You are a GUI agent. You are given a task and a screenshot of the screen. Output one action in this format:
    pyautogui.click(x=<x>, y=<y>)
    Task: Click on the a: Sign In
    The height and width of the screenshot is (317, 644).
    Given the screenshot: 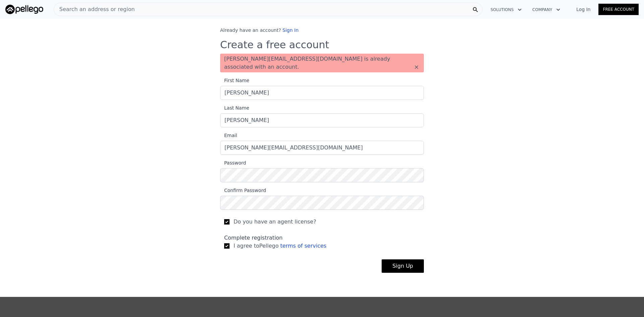 What is the action you would take?
    pyautogui.click(x=290, y=30)
    